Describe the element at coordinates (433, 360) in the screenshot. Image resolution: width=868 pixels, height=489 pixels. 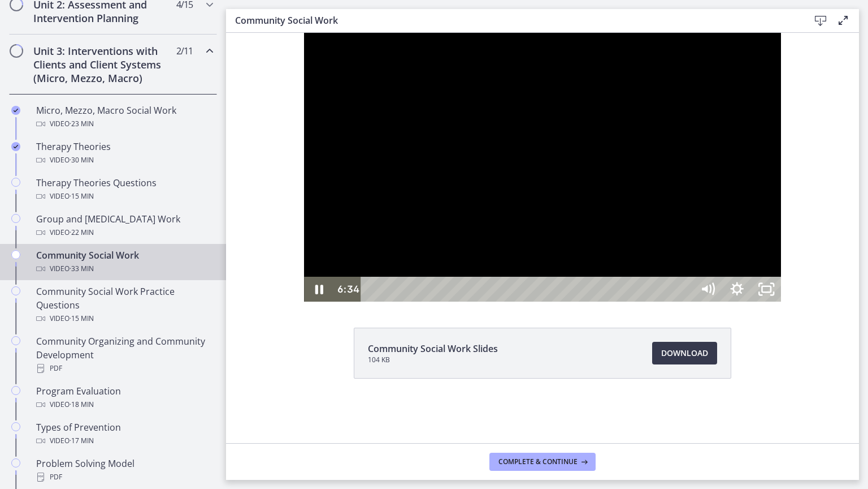
I see `span: 104 KB` at that location.